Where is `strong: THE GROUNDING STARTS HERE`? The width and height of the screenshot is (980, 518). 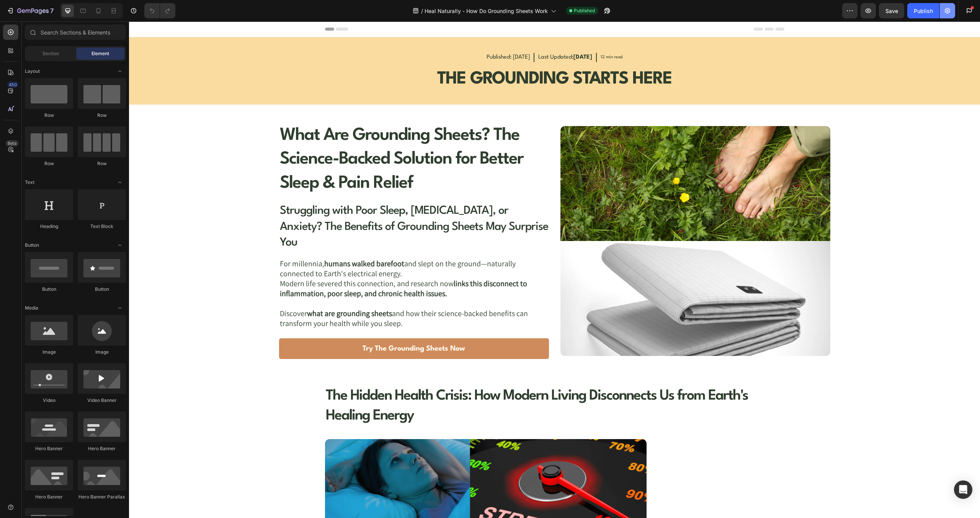
strong: THE GROUNDING STARTS HERE is located at coordinates (425, 57).